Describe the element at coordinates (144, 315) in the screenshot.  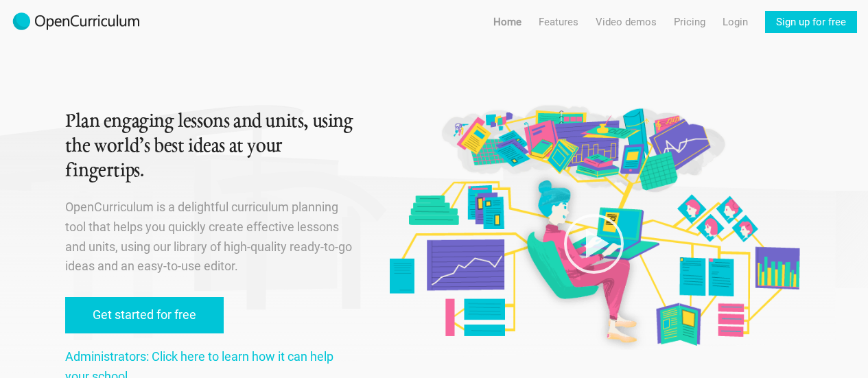
I see `a: Get started for free` at that location.